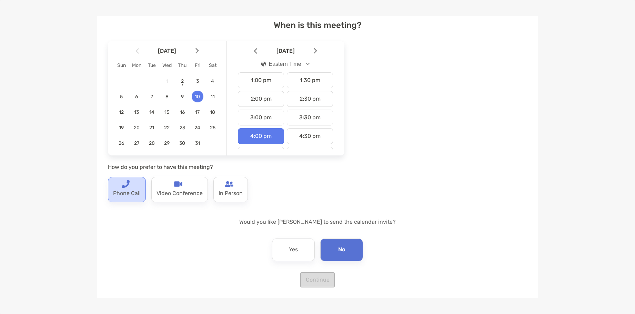 The width and height of the screenshot is (635, 314). What do you see at coordinates (197, 96) in the screenshot?
I see `span: 10` at bounding box center [197, 96].